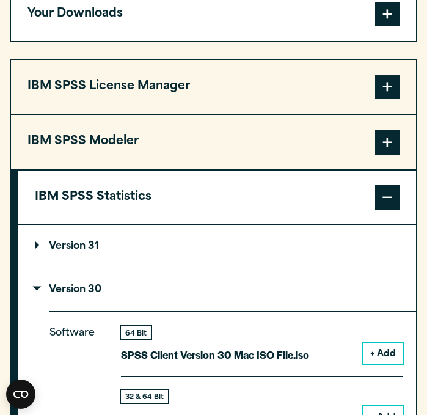  Describe the element at coordinates (68, 290) in the screenshot. I see `p: Version 30` at that location.